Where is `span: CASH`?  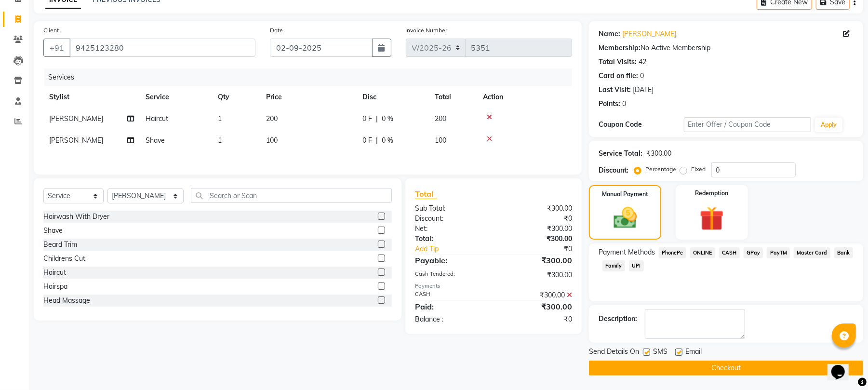
span: CASH is located at coordinates (729, 253).